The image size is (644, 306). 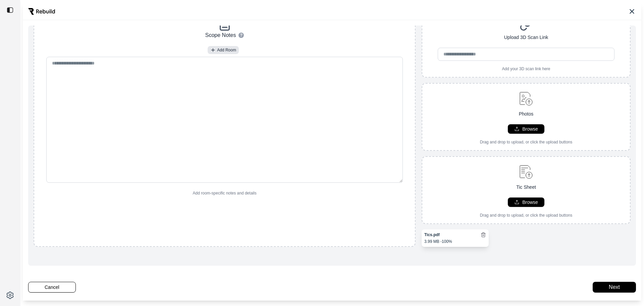 What do you see at coordinates (527, 37) in the screenshot?
I see `p: Upload 3D Scan Link` at bounding box center [527, 37].